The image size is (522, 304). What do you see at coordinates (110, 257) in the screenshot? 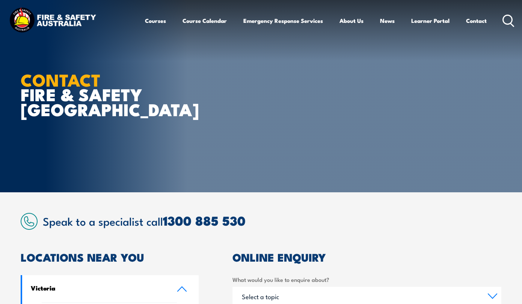
I see `h2: LOCATIONS NEAR YOU` at bounding box center [110, 257].